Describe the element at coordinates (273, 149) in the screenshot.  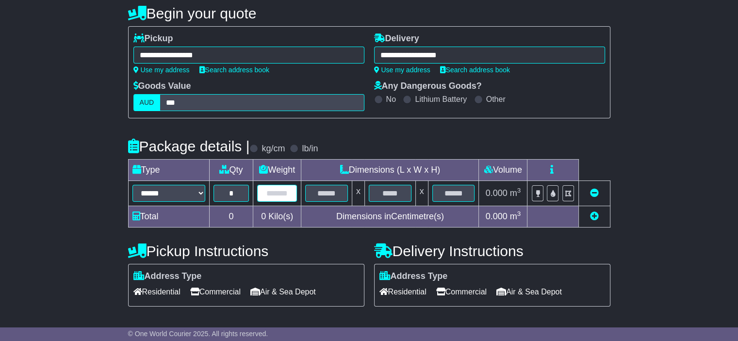
I see `label: kg/cm` at that location.